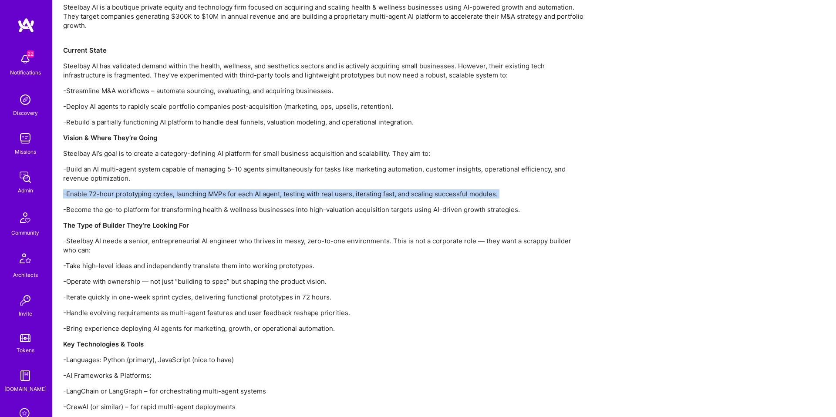 Image resolution: width=836 pixels, height=417 pixels. What do you see at coordinates (324, 122) in the screenshot?
I see `p: -Rebuild a partially functioning AI platform to handle deal funnels, valuation modeling, and oper...` at bounding box center [324, 122].